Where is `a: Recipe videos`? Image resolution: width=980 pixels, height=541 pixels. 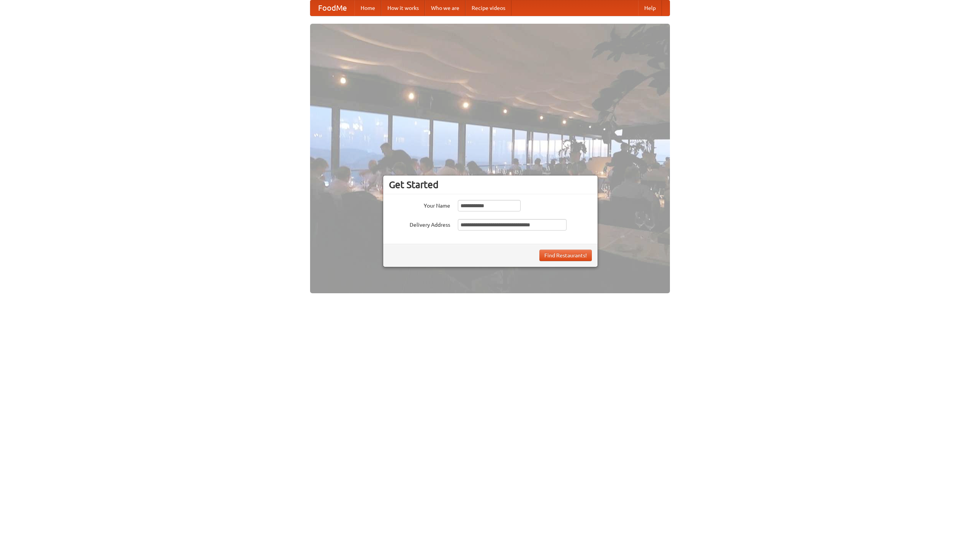
a: Recipe videos is located at coordinates (489, 8).